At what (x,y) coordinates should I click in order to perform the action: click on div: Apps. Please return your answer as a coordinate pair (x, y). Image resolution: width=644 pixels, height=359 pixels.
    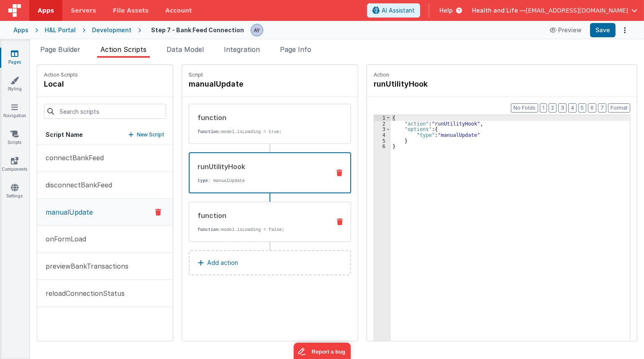
    Looking at the image, I should click on (21, 30).